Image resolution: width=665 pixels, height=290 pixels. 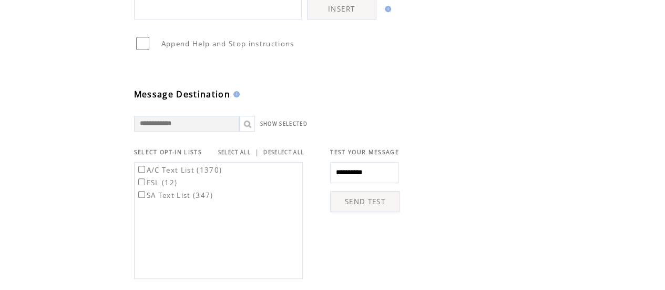 What do you see at coordinates (283, 152) in the screenshot?
I see `a: DESELECT ALL` at bounding box center [283, 152].